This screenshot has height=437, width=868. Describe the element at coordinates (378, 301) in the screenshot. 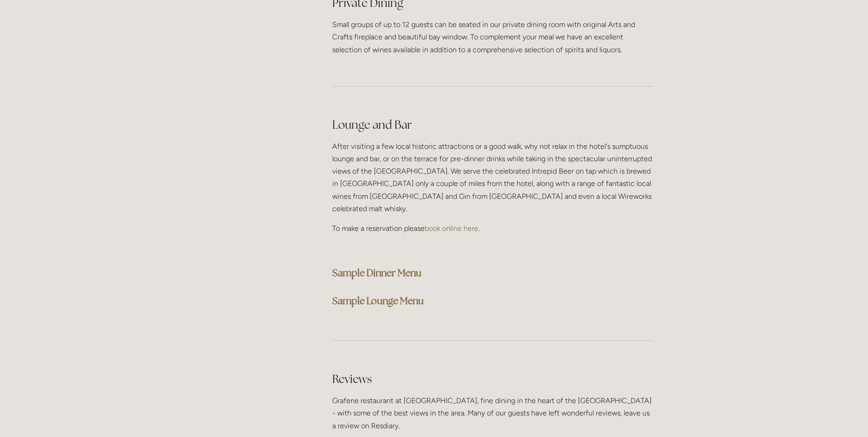

I see `strong: Sample Lounge Menu` at that location.